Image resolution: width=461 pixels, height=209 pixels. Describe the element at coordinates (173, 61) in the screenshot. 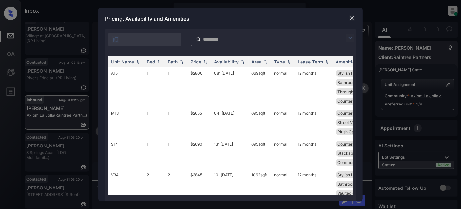

I see `div: Bath` at that location.